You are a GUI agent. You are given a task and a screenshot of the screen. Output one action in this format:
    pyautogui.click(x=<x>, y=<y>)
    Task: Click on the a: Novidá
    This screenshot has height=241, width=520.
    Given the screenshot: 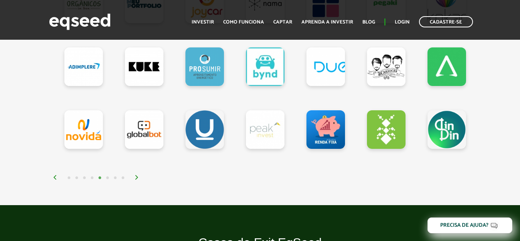 What is the action you would take?
    pyautogui.click(x=84, y=129)
    